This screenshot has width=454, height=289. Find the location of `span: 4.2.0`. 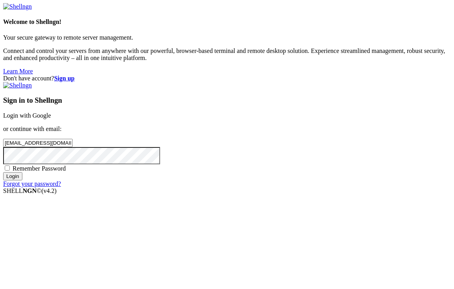

span: 4.2.0 is located at coordinates (49, 191).